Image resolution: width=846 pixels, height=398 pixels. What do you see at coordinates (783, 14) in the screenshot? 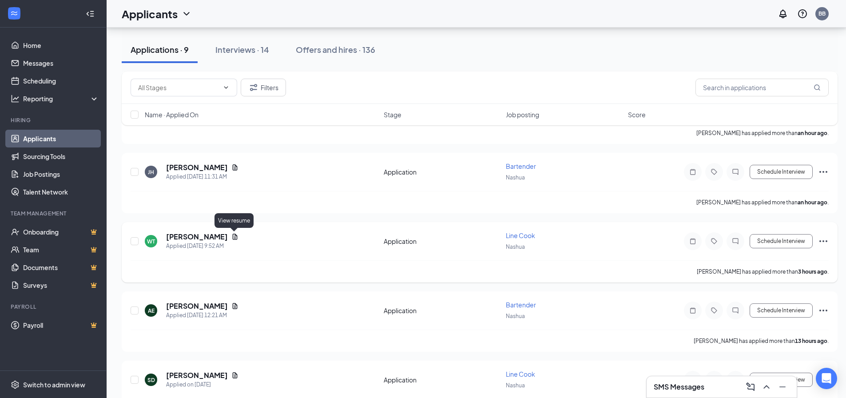
I see `svg: Notifications` at bounding box center [783, 14].